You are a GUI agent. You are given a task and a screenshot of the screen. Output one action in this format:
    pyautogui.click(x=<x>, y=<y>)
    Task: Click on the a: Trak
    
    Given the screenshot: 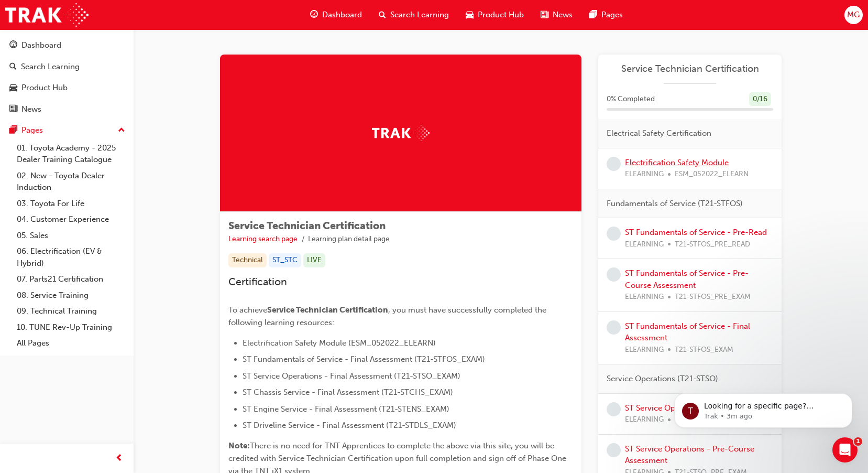 What is the action you would take?
    pyautogui.click(x=47, y=15)
    